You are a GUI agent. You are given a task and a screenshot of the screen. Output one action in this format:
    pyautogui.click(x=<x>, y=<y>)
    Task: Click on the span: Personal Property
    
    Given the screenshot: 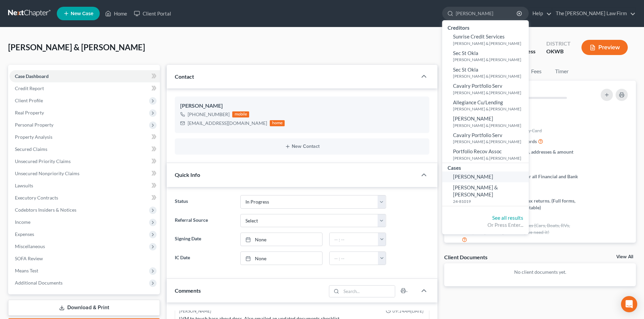 What is the action you would take?
    pyautogui.click(x=34, y=125)
    